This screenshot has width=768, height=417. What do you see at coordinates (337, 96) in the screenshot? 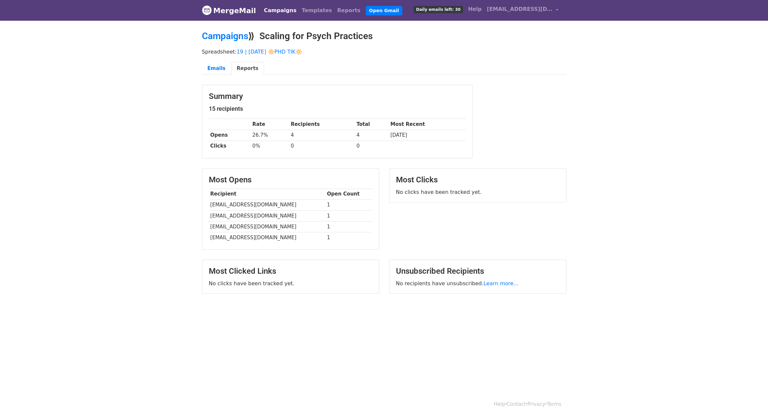
I see `h3: Summary` at bounding box center [337, 96].